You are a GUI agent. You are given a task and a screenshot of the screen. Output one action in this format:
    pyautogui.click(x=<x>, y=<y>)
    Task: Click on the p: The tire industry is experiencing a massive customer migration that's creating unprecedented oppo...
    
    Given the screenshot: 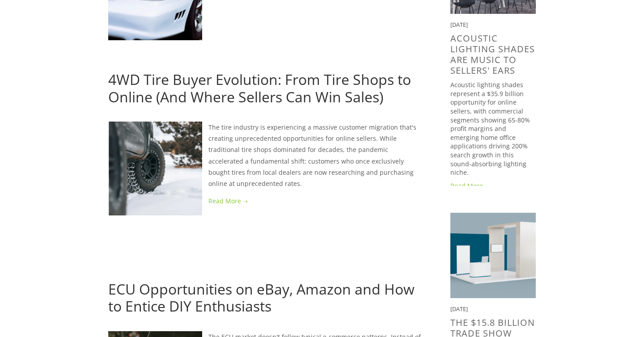 What is the action you would take?
    pyautogui.click(x=265, y=155)
    